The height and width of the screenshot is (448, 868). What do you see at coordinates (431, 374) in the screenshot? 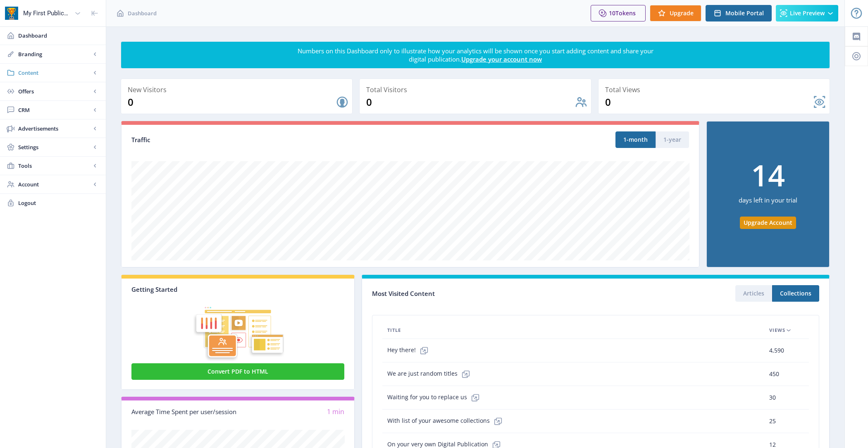
I see `span: We are just random titles` at bounding box center [431, 374].